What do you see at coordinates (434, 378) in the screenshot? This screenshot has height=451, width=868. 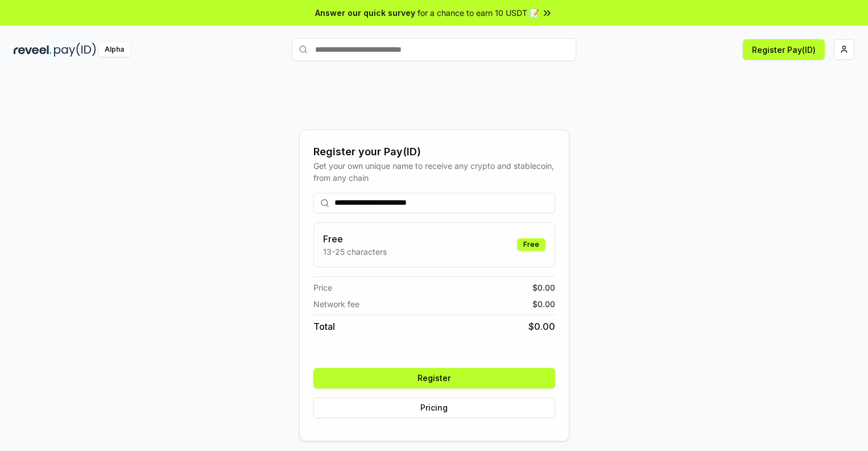 I see `button: Register` at bounding box center [434, 378].